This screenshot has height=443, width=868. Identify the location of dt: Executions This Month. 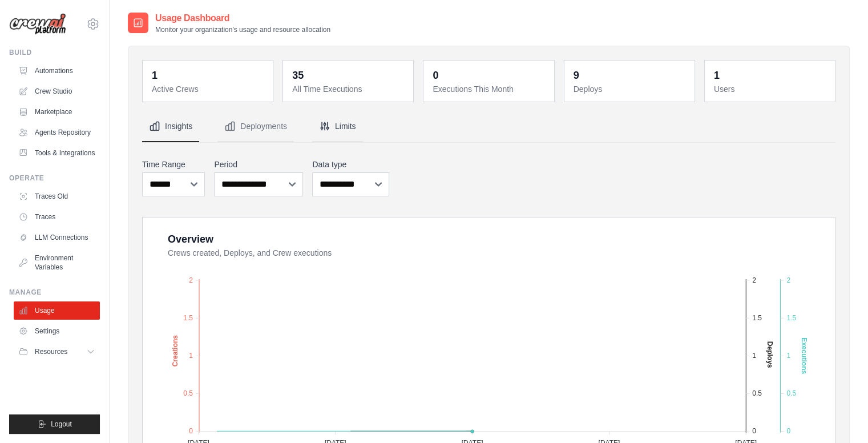
(490, 89).